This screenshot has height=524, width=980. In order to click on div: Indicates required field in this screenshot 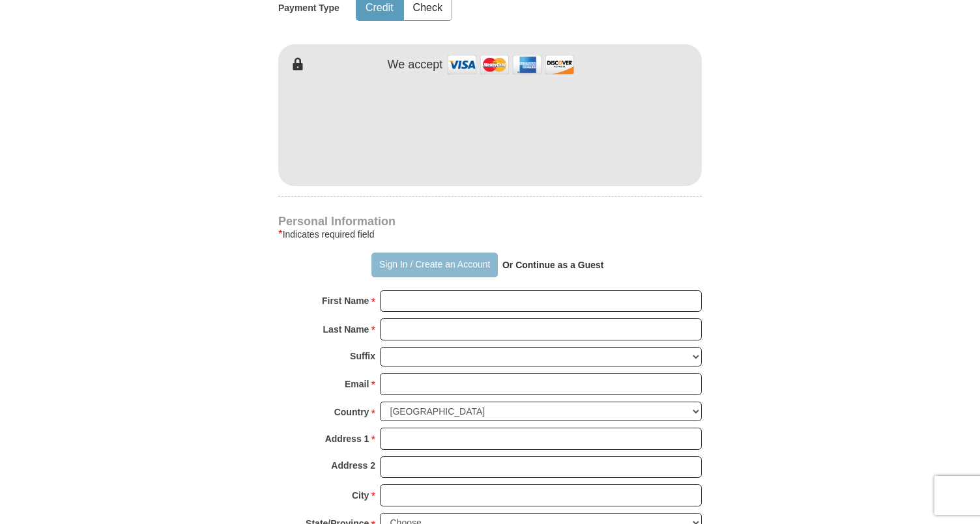, I will do `click(490, 235)`.